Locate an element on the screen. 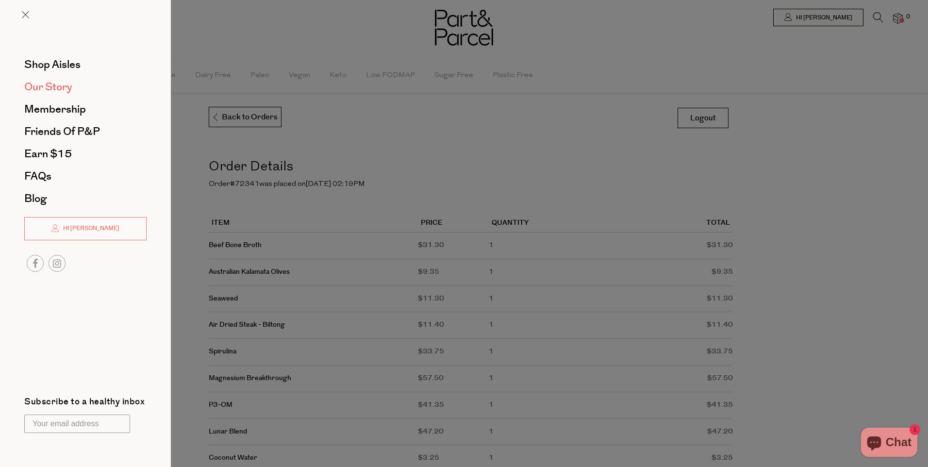 This screenshot has width=928, height=467. inbox-online-store-chat: Shopify online store chat is located at coordinates (889, 443).